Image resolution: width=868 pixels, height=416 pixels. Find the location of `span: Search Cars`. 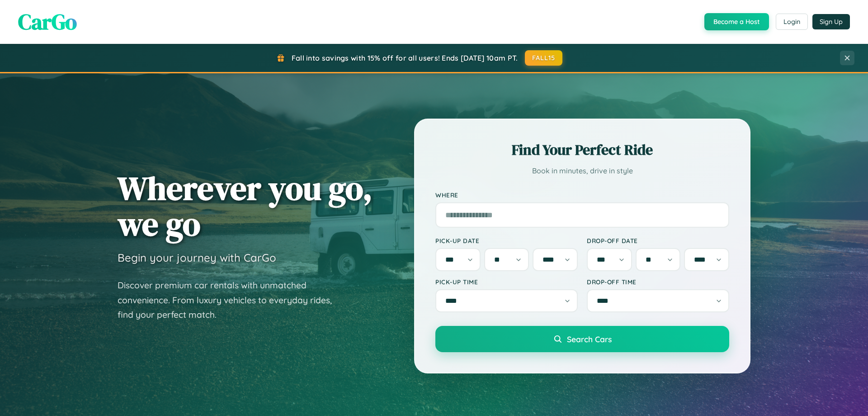

span: Search Cars is located at coordinates (589, 339).